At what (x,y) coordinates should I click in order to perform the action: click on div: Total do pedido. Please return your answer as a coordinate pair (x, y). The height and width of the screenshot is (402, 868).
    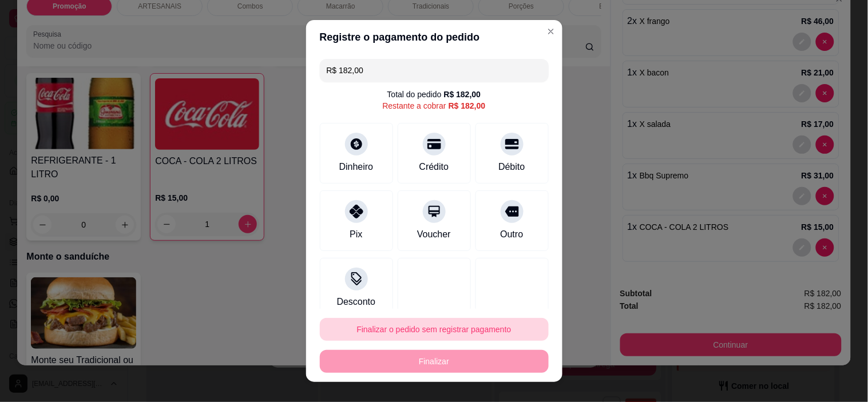
    Looking at the image, I should click on (434, 95).